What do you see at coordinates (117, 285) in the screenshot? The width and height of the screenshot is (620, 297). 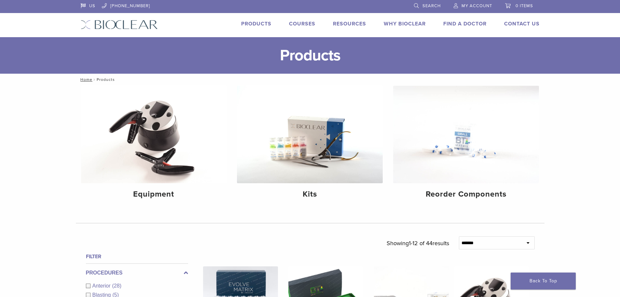 I see `span: (28)` at bounding box center [117, 285].